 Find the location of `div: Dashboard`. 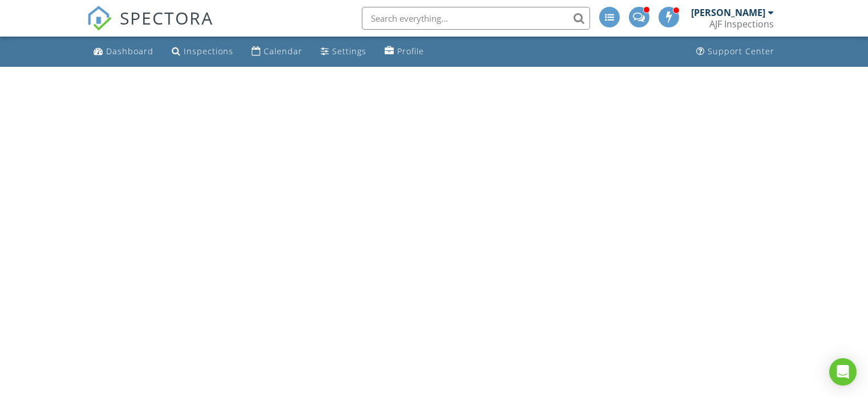

div: Dashboard is located at coordinates (130, 51).